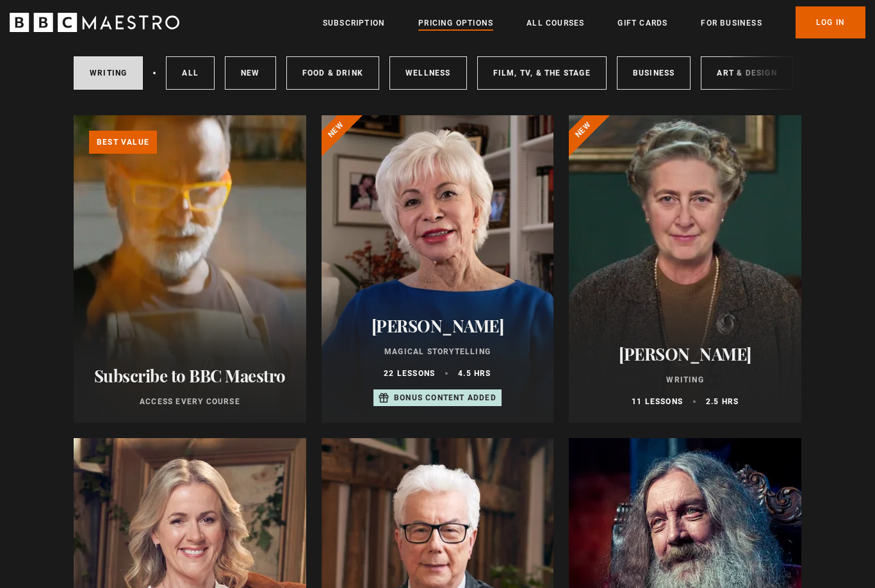 This screenshot has width=875, height=588. What do you see at coordinates (123, 142) in the screenshot?
I see `p: Best value` at bounding box center [123, 142].